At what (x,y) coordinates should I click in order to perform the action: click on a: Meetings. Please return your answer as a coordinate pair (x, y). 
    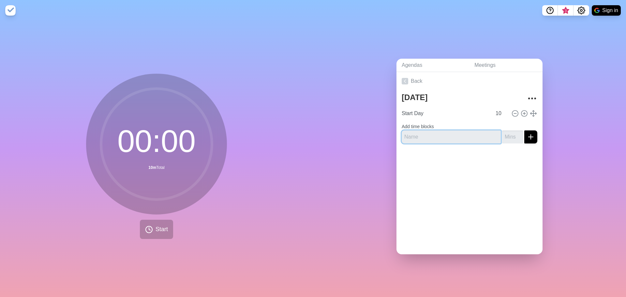
    Looking at the image, I should click on (506, 65).